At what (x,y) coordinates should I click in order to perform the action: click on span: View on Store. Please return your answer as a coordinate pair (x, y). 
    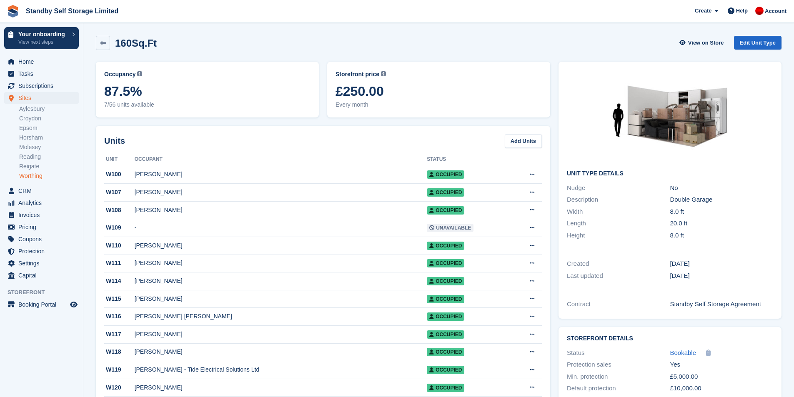
    Looking at the image, I should click on (706, 43).